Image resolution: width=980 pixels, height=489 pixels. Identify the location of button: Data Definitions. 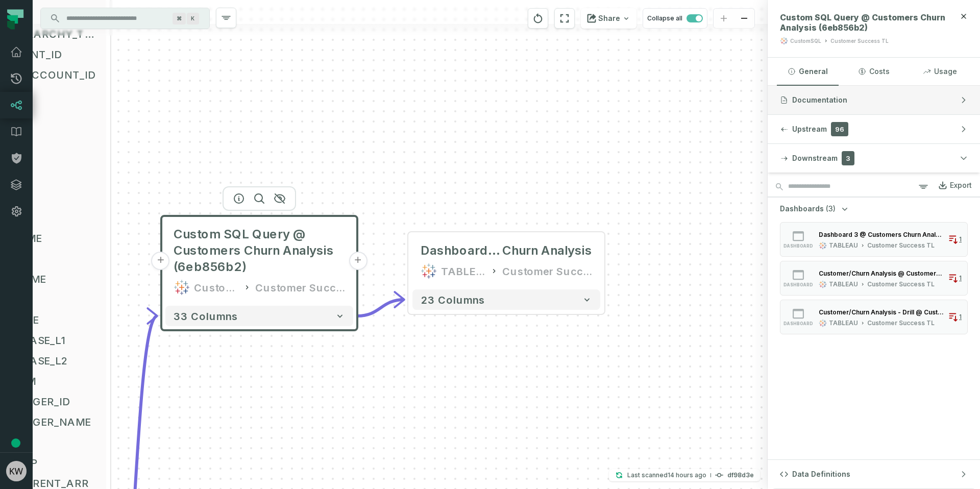
(874, 474).